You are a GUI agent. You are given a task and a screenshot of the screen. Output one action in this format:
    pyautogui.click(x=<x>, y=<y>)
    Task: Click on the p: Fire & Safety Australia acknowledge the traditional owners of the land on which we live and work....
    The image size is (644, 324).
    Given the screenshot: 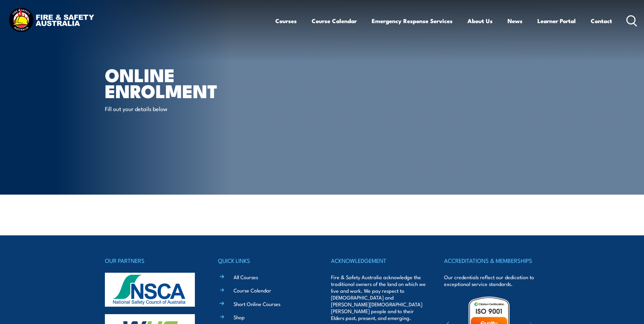 What is the action you would take?
    pyautogui.click(x=378, y=298)
    